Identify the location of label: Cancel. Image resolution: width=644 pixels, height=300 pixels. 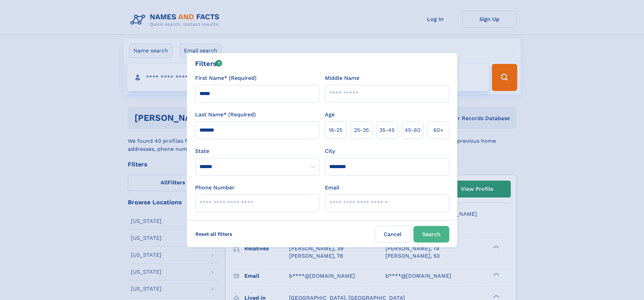
(393, 234).